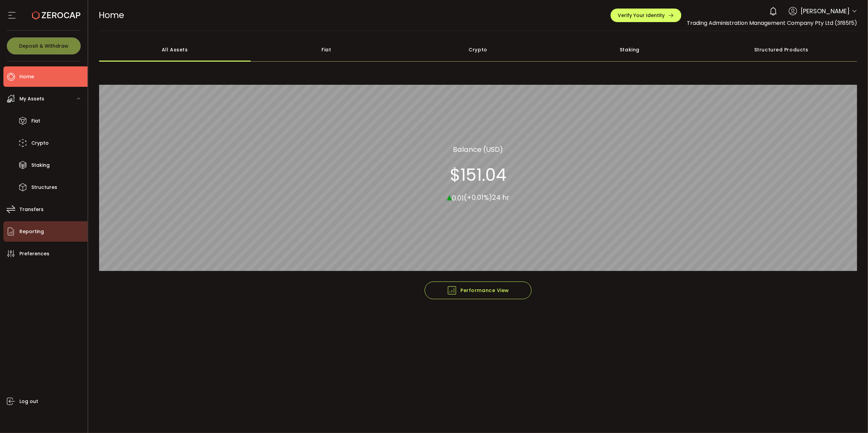  What do you see at coordinates (478, 291) in the screenshot?
I see `button: Performance View` at bounding box center [478, 291].